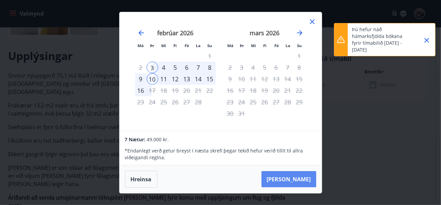 The width and height of the screenshot is (441, 205). I want to click on div: 6, so click(187, 67).